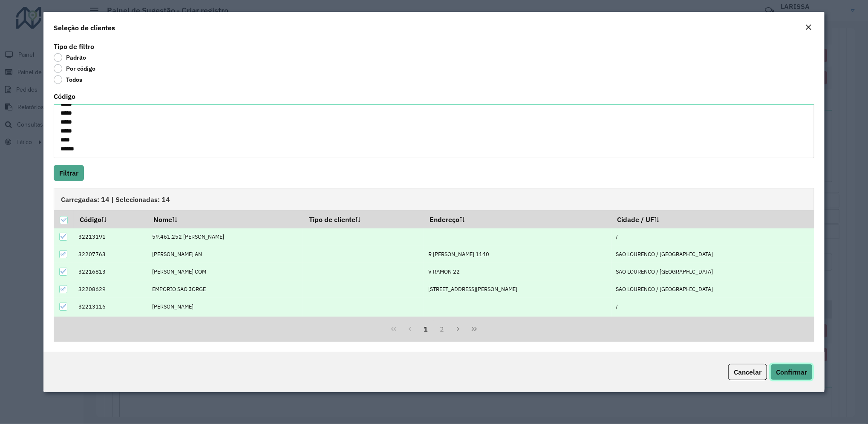 The height and width of the screenshot is (424, 868). What do you see at coordinates (111, 219) in the screenshot?
I see `th: Código` at bounding box center [111, 219].